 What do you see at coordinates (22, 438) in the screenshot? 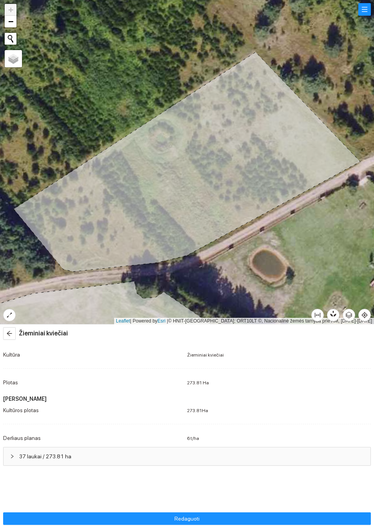
I see `span: Derliaus planas` at bounding box center [22, 438].